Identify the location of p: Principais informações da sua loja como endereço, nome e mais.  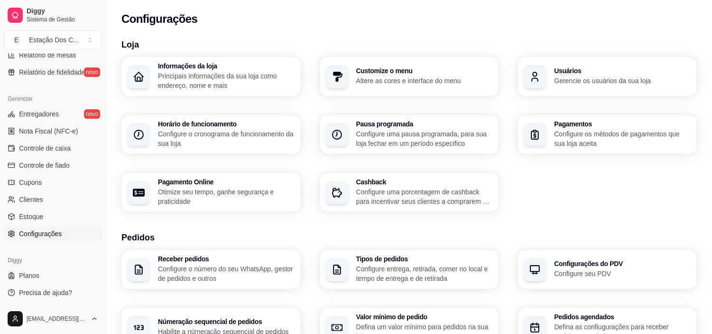
(226, 81).